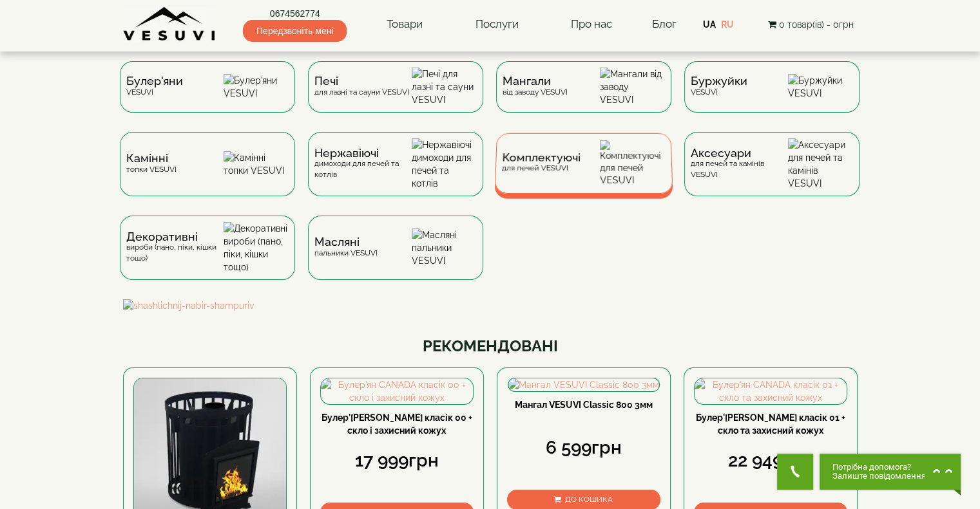 This screenshot has height=509, width=980. What do you see at coordinates (294, 31) in the screenshot?
I see `span: Передзвоніть мені` at bounding box center [294, 31].